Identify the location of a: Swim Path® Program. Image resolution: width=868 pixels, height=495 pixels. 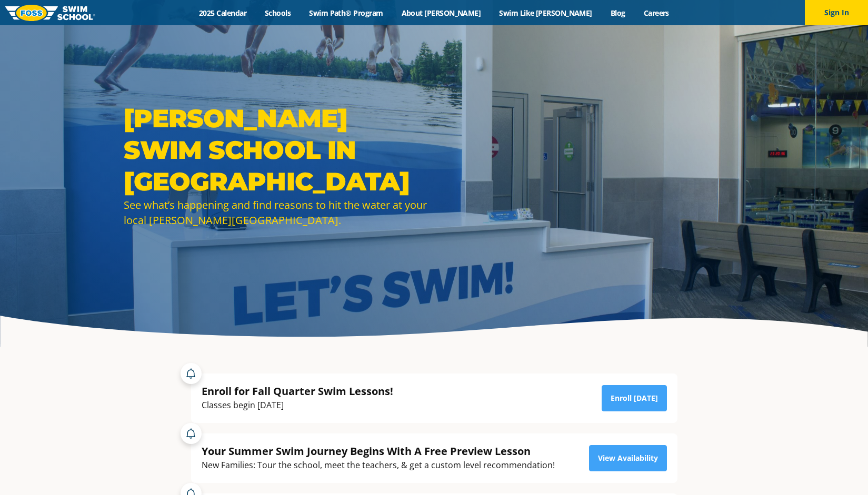
(346, 13).